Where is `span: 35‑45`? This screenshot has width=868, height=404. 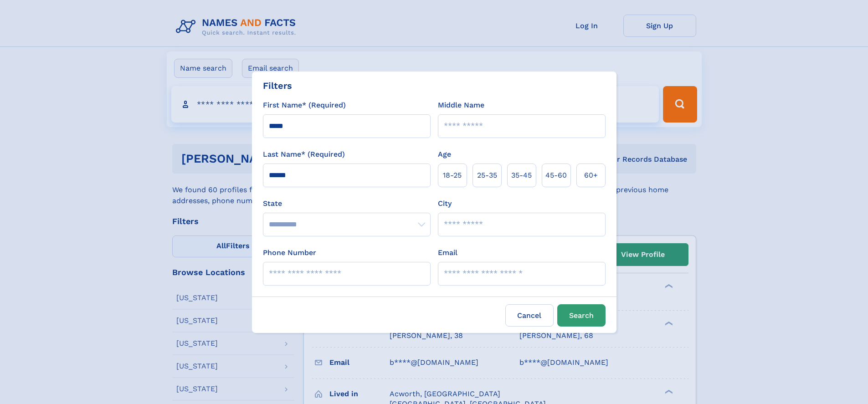
span: 35‑45 is located at coordinates (522, 176).